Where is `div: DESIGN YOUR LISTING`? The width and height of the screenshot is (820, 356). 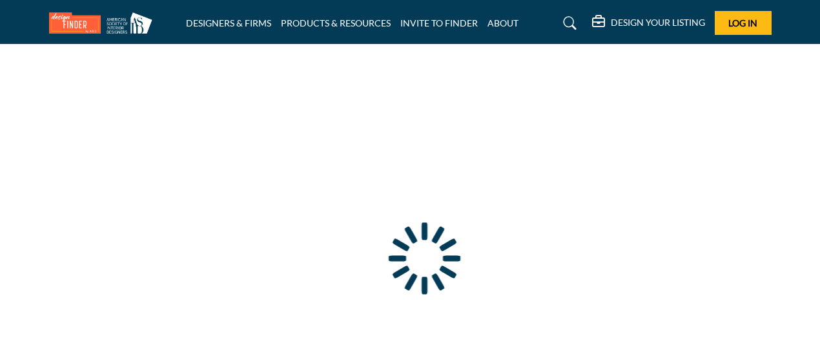
div: DESIGN YOUR LISTING is located at coordinates (649, 23).